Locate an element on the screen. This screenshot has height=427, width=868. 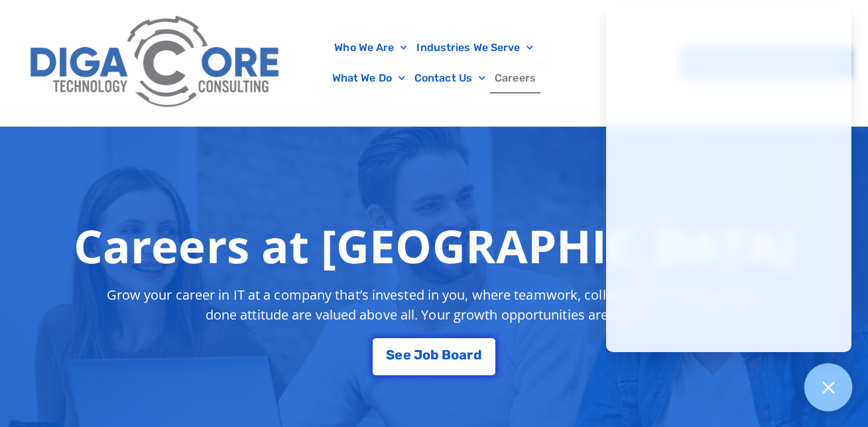
a: See Job Board is located at coordinates (434, 357).